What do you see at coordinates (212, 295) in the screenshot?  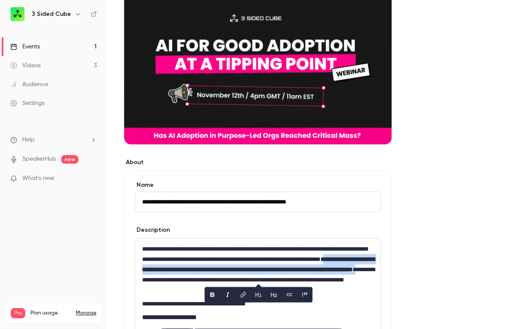 I see `button: bold` at bounding box center [212, 295].